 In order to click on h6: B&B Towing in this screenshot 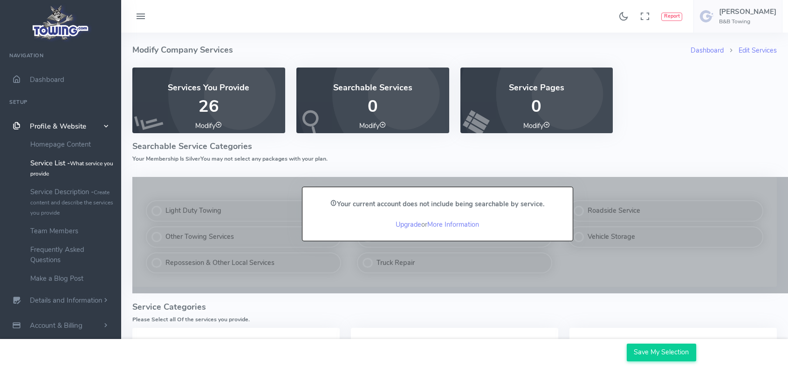, I will do `click(747, 21)`.